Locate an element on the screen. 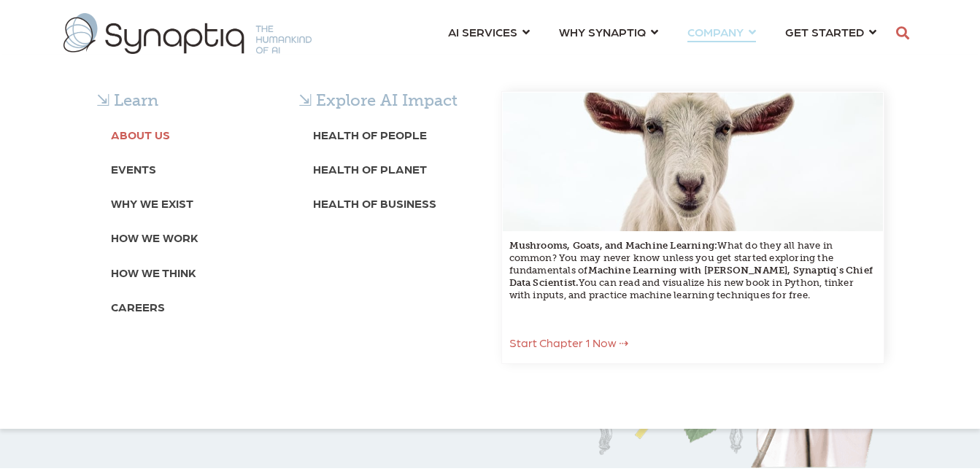 The height and width of the screenshot is (474, 980). a: COMPANY is located at coordinates (722, 31).